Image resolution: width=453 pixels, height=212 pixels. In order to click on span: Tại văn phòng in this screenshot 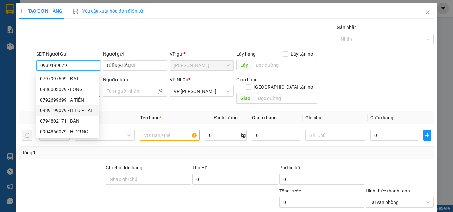, I will do `click(399, 203)`.